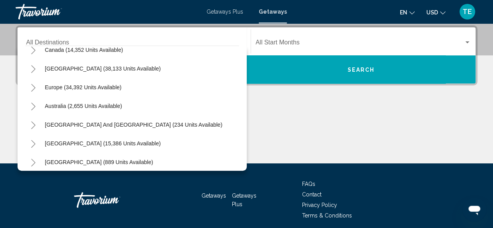 The image size is (493, 228). Describe the element at coordinates (432, 12) in the screenshot. I see `span: USD` at that location.